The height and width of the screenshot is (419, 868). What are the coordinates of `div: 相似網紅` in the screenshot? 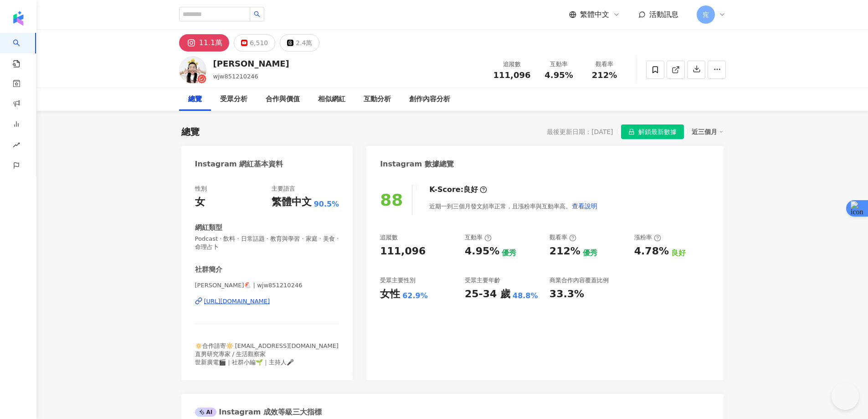 It's located at (331, 99).